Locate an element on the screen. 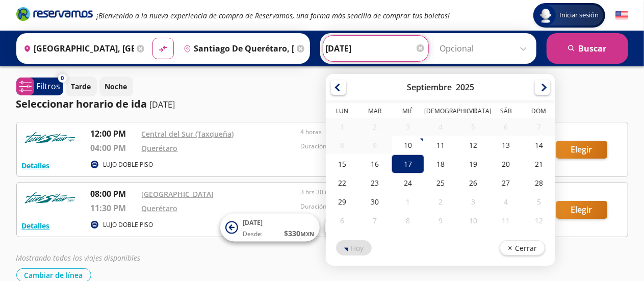  div: 24-Sep-25 is located at coordinates (407, 183).